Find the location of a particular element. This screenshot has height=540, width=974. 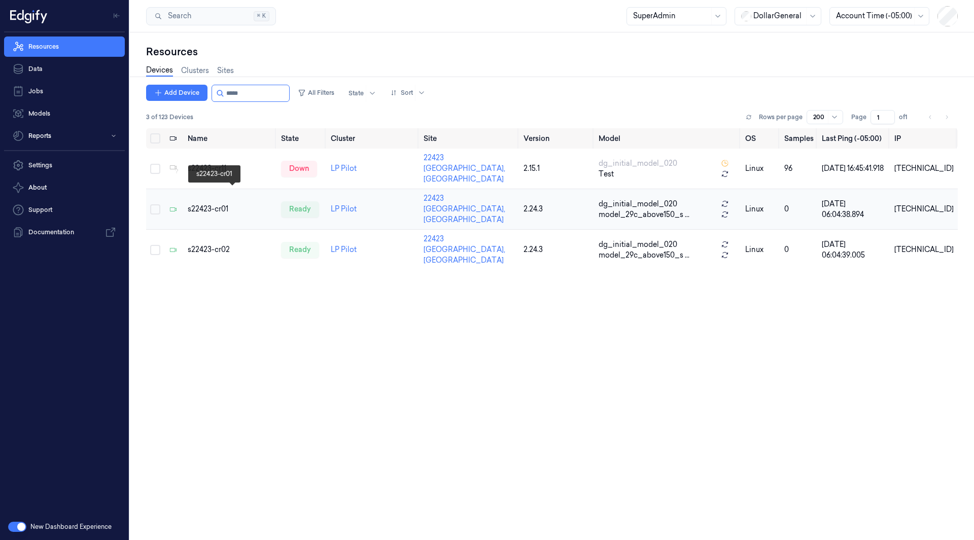

div: Resources is located at coordinates (552, 52).